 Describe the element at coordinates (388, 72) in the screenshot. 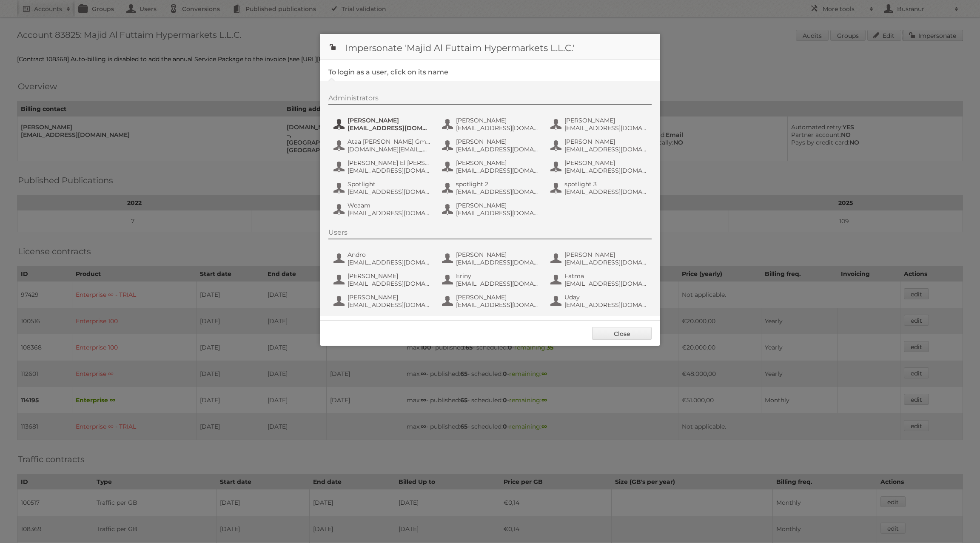

I see `legend: To login as a user, click on its name` at that location.